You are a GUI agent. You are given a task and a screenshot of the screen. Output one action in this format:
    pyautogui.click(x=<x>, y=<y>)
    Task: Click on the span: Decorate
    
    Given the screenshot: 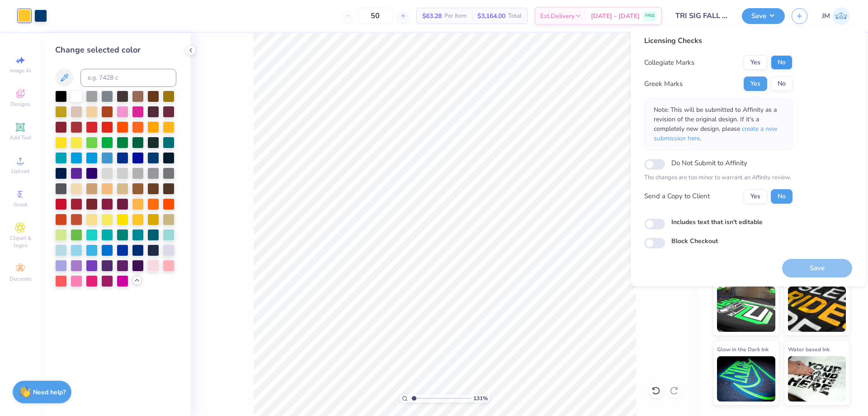 What is the action you would take?
    pyautogui.click(x=20, y=278)
    